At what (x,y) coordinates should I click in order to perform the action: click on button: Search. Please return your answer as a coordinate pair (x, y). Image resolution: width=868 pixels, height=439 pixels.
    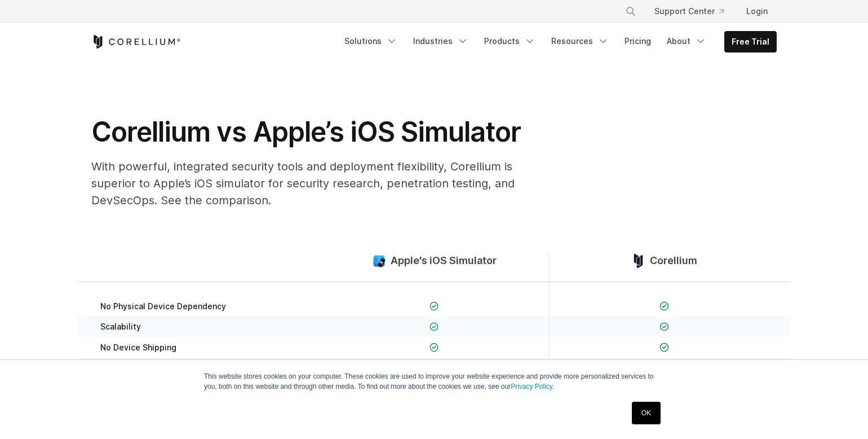
    Looking at the image, I should click on (631, 11).